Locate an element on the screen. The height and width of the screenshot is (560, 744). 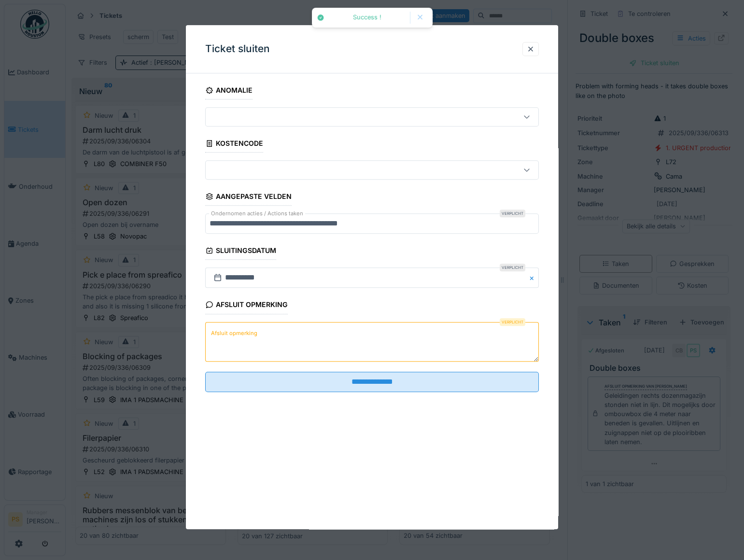
div: Success ! is located at coordinates (367, 17).